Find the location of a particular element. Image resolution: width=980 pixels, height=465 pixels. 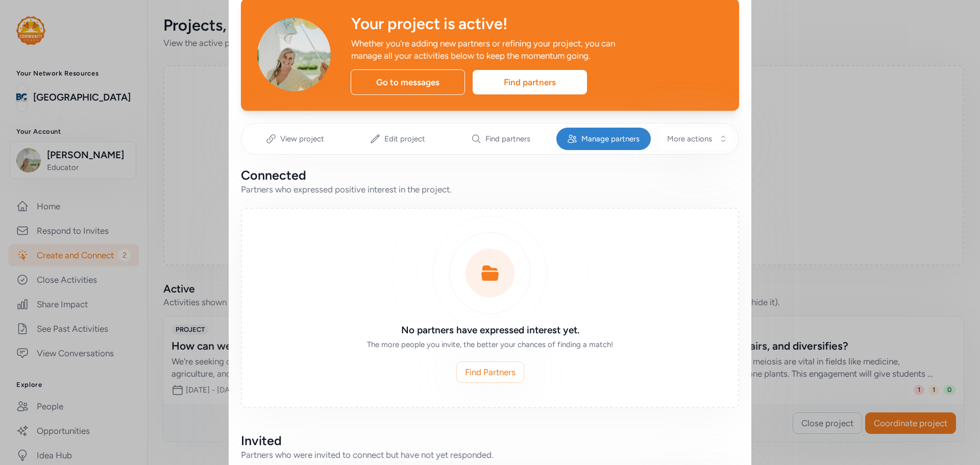

div: The more people you invite, the better your chances of finding a match! is located at coordinates (490, 345).